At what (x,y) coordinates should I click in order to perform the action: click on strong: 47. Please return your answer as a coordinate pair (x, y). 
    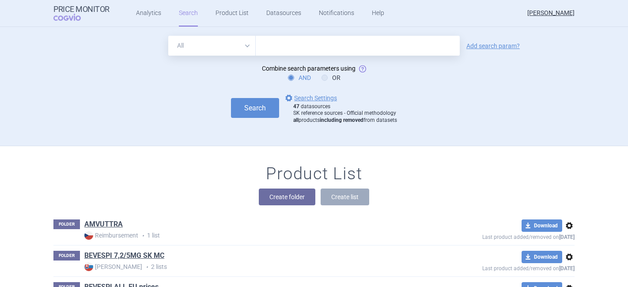
    Looking at the image, I should click on (297, 106).